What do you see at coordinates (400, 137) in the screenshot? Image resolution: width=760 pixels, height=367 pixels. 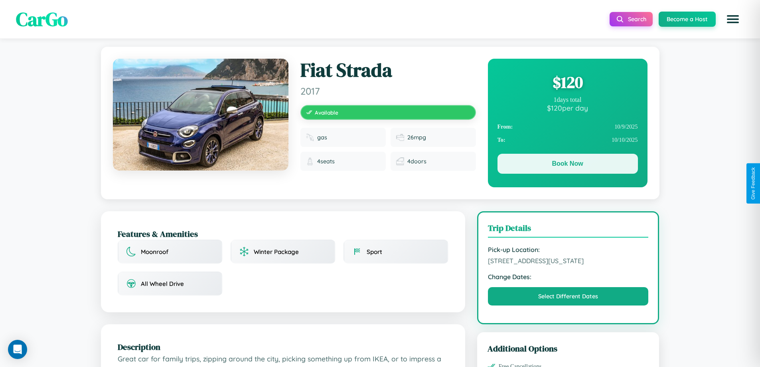 I see `img: Fuel efficiency` at bounding box center [400, 137].